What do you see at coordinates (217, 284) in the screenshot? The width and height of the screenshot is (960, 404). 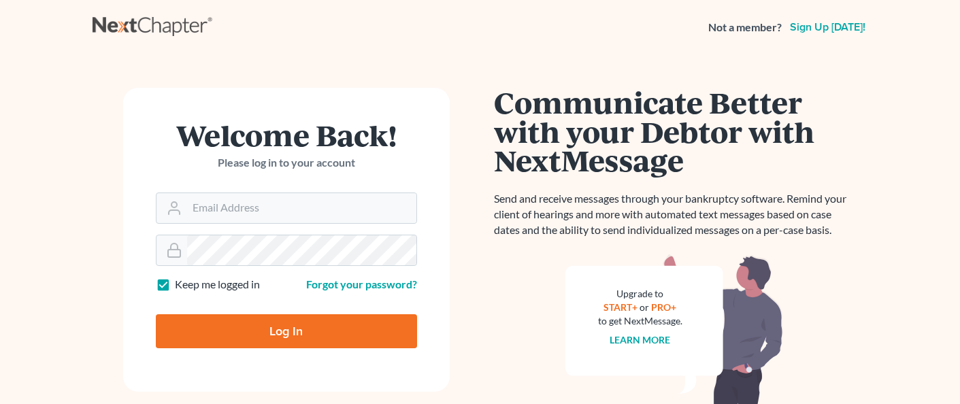 I see `label: Keep me logged in` at bounding box center [217, 284].